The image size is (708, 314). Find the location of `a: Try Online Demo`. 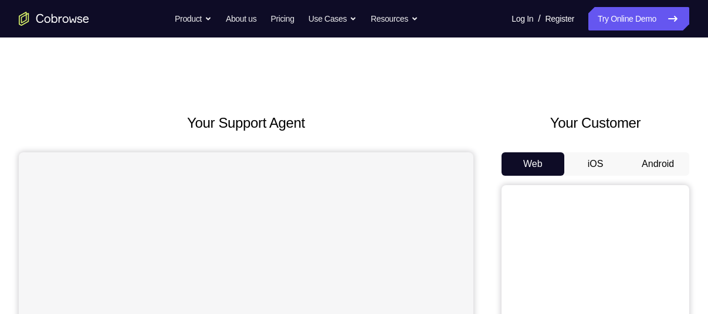

a: Try Online Demo is located at coordinates (639, 19).